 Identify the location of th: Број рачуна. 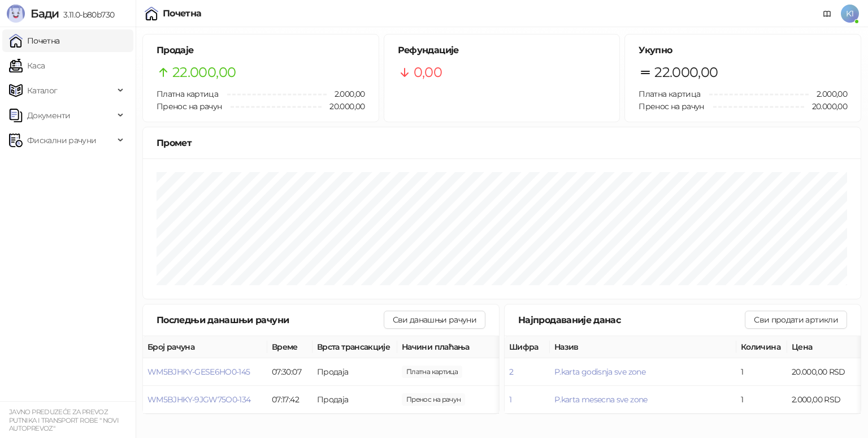
(205, 347).